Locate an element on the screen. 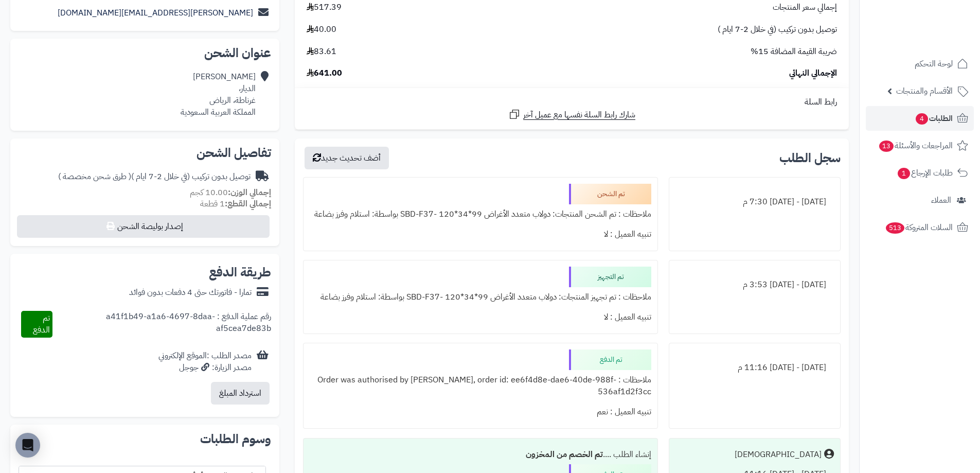  span: 40.00 is located at coordinates (322, 29).